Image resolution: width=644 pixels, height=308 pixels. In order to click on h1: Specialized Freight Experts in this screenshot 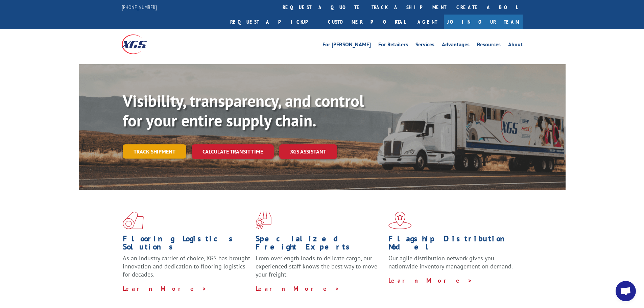, I will do `click(320, 244)`.